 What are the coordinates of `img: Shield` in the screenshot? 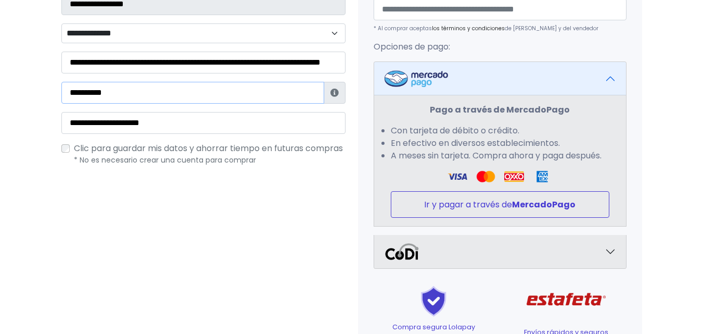 It's located at (433, 301).